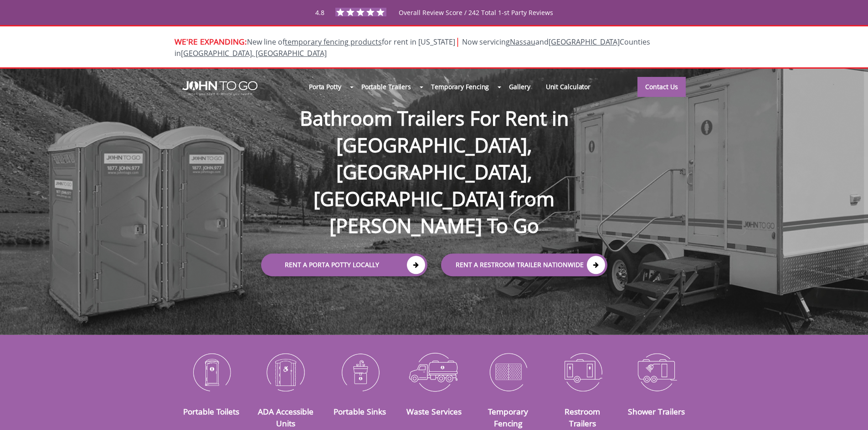  Describe the element at coordinates (508, 372) in the screenshot. I see `img: Temporary-Fencing-cion_N.png` at that location.